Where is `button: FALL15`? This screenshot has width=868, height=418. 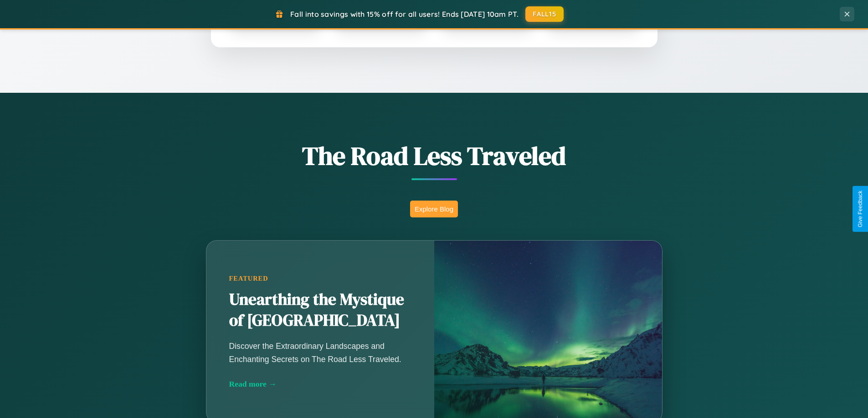 button: FALL15 is located at coordinates (544, 14).